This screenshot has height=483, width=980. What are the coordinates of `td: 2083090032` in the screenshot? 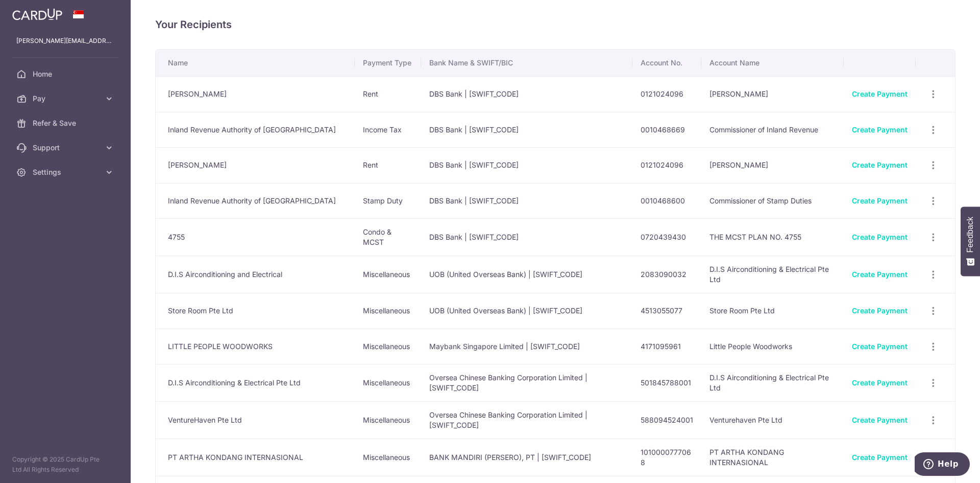 It's located at (667, 274).